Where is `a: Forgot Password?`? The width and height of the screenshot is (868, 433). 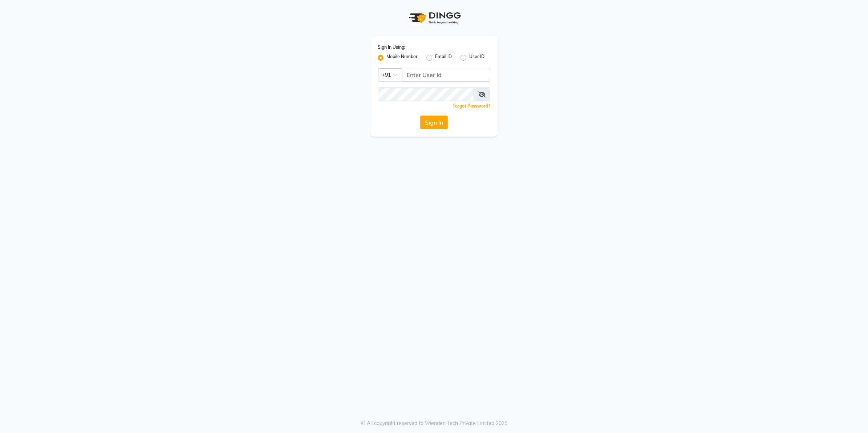
a: Forgot Password? is located at coordinates (472, 106).